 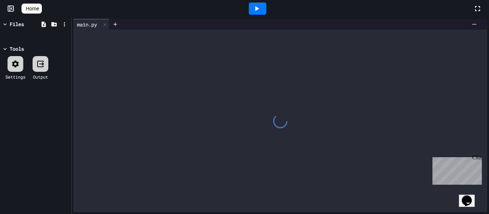 I want to click on div: Settings, so click(x=15, y=77).